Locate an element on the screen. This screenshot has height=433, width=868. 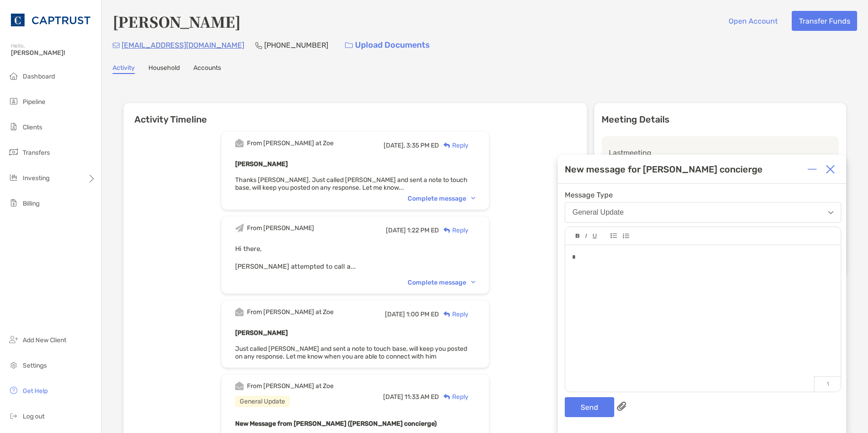
span: Hi there, is located at coordinates (248, 248).